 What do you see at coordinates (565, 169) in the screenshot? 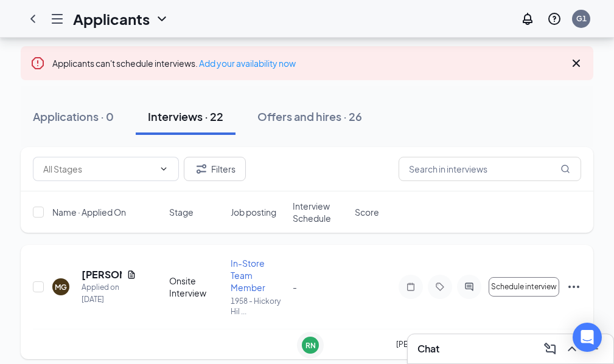
I see `svg: MagnifyingGlass` at bounding box center [565, 169].